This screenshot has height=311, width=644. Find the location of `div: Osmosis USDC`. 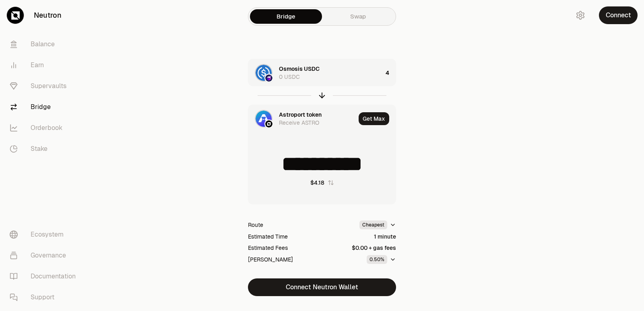

div: Osmosis USDC is located at coordinates (299, 69).